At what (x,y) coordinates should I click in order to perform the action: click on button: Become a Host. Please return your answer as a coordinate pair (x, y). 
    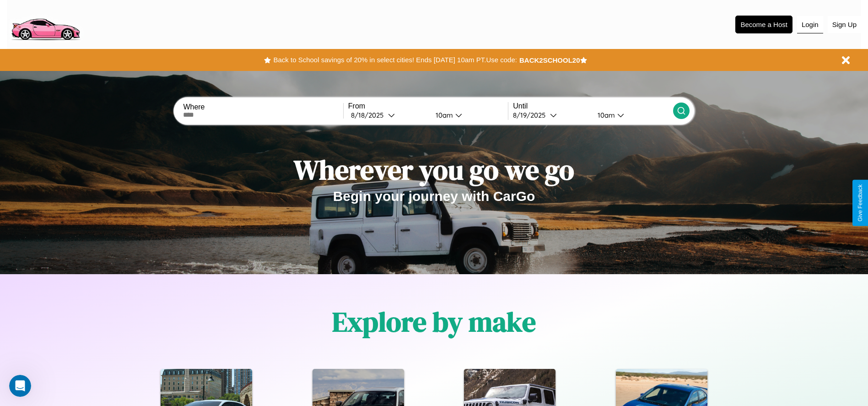
    Looking at the image, I should click on (764, 25).